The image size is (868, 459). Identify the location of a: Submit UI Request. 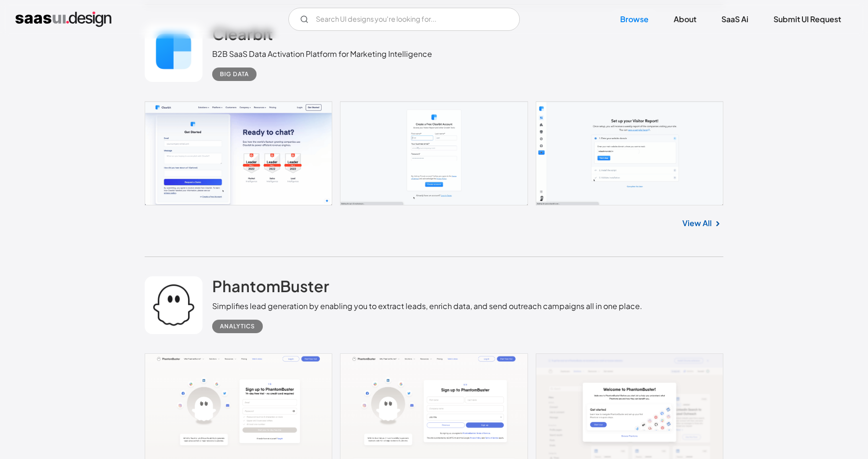
(807, 19).